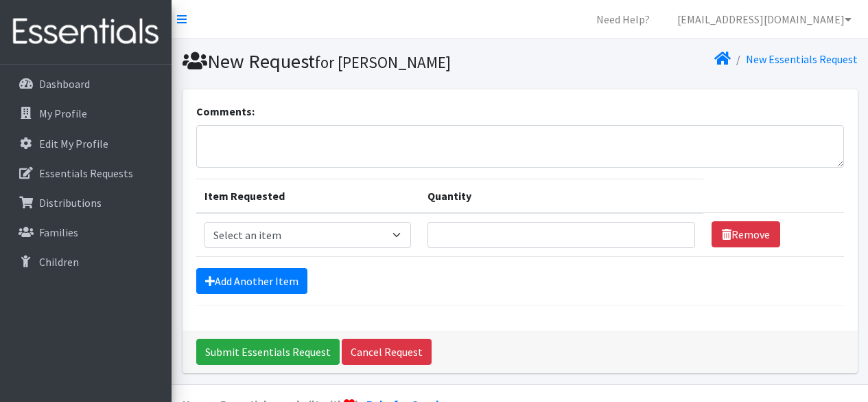 The width and height of the screenshot is (868, 402). I want to click on p: My Profile, so click(63, 113).